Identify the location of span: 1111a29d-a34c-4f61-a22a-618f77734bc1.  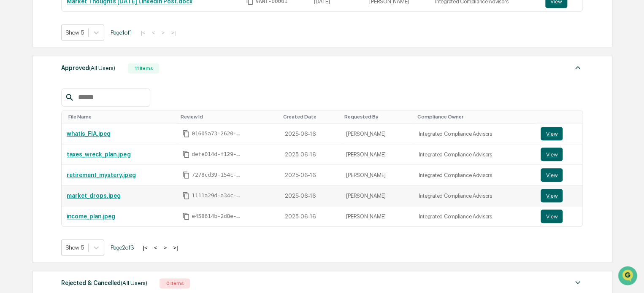
(217, 196).